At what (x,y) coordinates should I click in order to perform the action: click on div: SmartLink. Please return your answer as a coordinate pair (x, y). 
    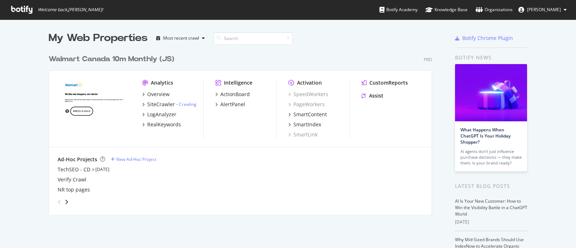
    Looking at the image, I should click on (303, 135).